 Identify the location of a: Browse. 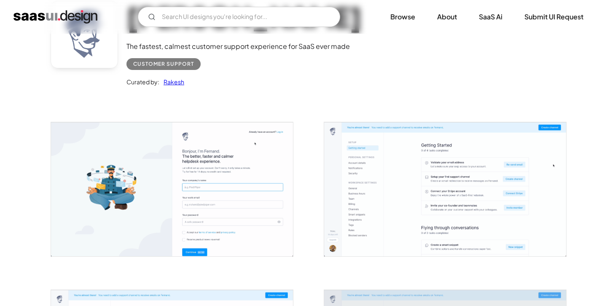
(403, 17).